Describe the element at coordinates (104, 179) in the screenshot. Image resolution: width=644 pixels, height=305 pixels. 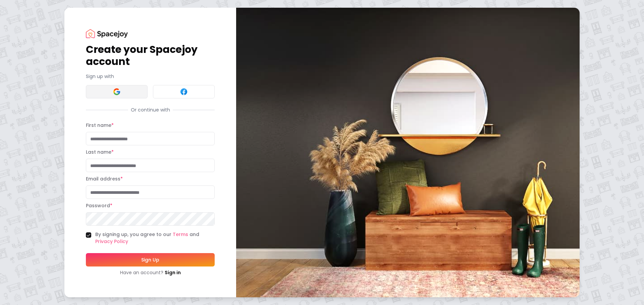
I see `label: Email address` at that location.